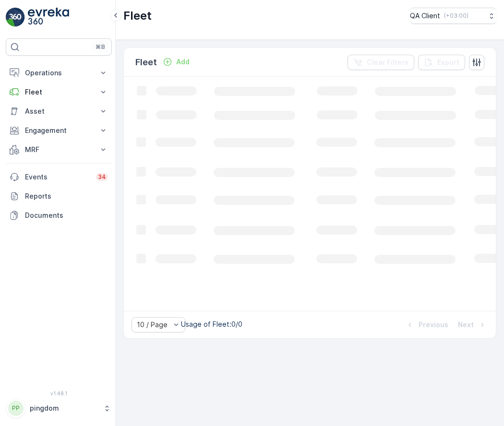  Describe the element at coordinates (64, 408) in the screenshot. I see `p: pingdom` at that location.